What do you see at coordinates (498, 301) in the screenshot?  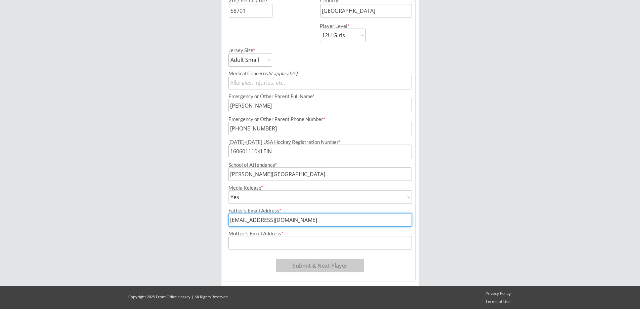 I see `a: Terms of Use` at bounding box center [498, 301].